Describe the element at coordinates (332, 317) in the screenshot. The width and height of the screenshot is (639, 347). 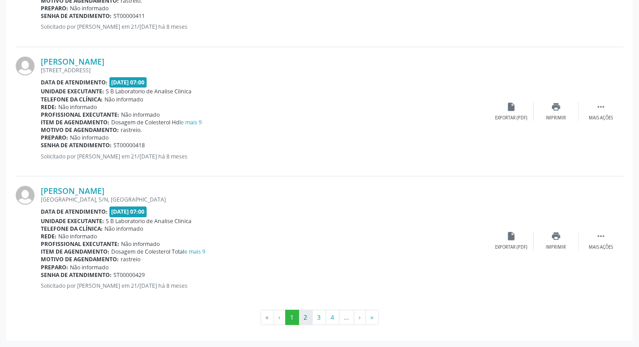
I see `button: Go to page 4` at that location.